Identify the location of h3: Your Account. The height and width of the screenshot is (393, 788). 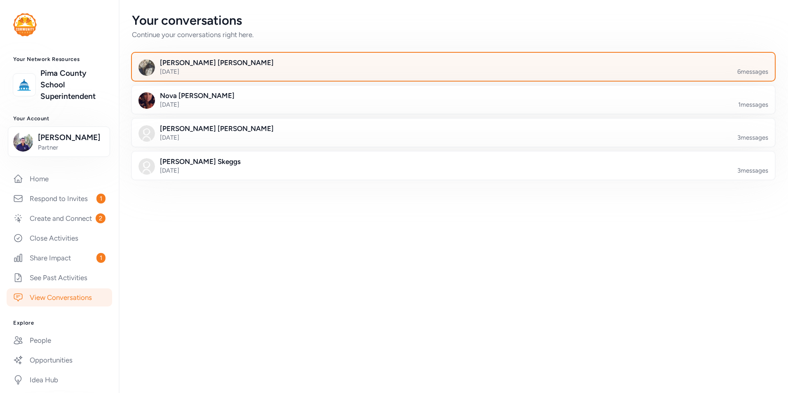
(59, 119).